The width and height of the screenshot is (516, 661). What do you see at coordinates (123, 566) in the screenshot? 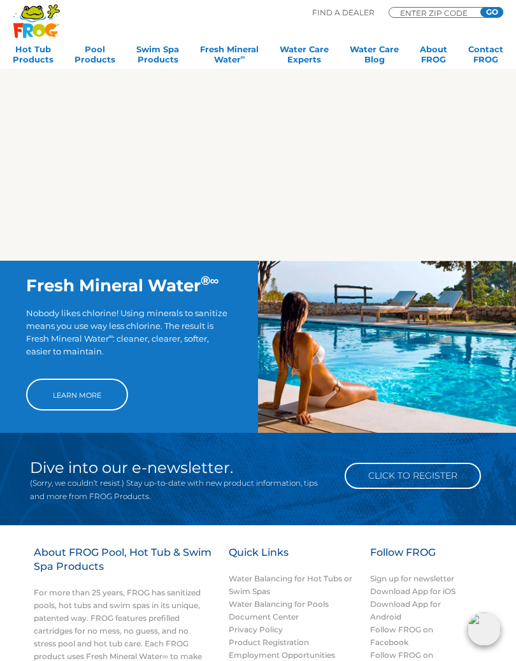
I see `h3: About FROG Pool, Hot Tub & Swim Spa Products` at bounding box center [123, 566].